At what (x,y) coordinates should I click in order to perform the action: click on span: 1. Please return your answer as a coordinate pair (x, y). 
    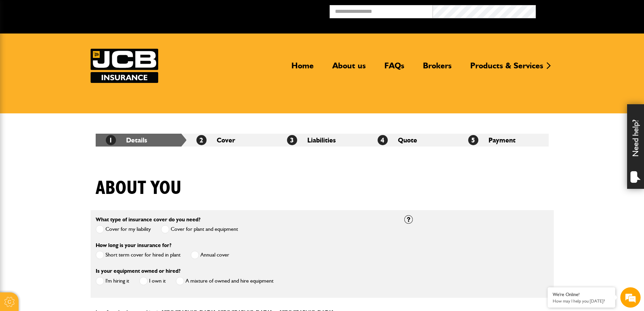
    Looking at the image, I should click on (111, 140).